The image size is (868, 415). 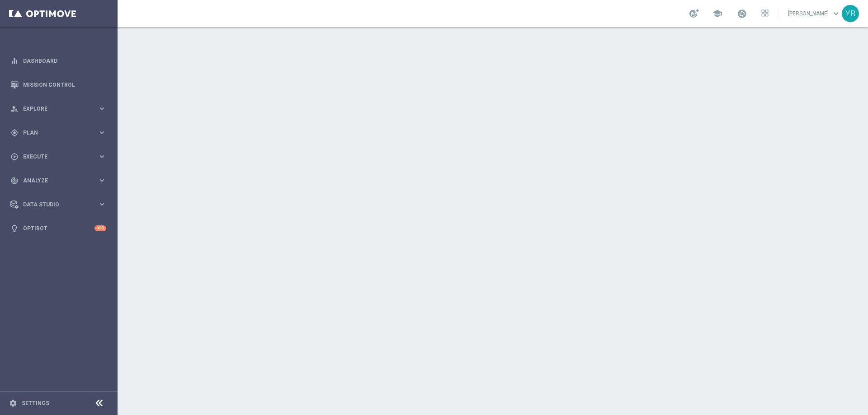 I want to click on button: Mission Control, so click(x=58, y=85).